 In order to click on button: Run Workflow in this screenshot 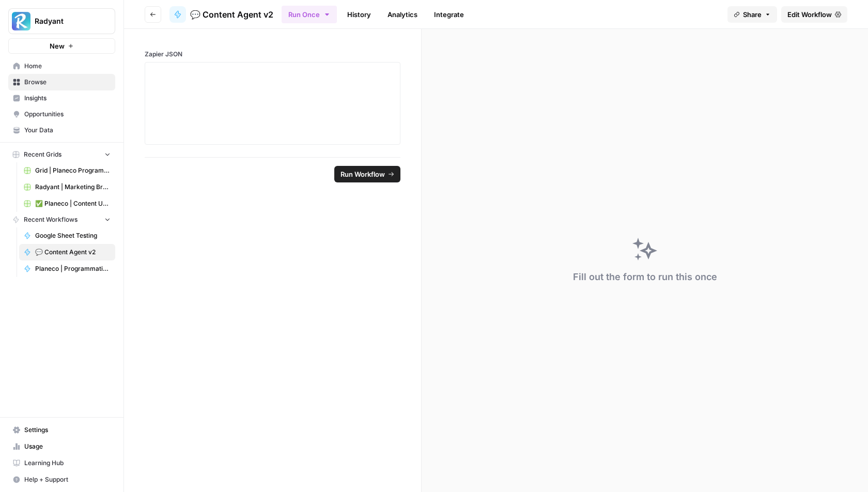, I will do `click(367, 174)`.